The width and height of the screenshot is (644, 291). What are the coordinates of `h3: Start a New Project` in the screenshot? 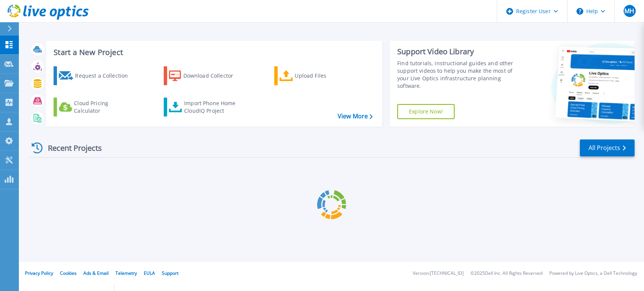 It's located at (213, 52).